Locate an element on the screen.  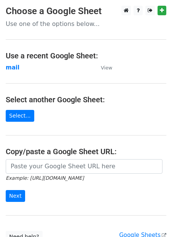
h3: Choose a Google Sheet is located at coordinates (86, 11).